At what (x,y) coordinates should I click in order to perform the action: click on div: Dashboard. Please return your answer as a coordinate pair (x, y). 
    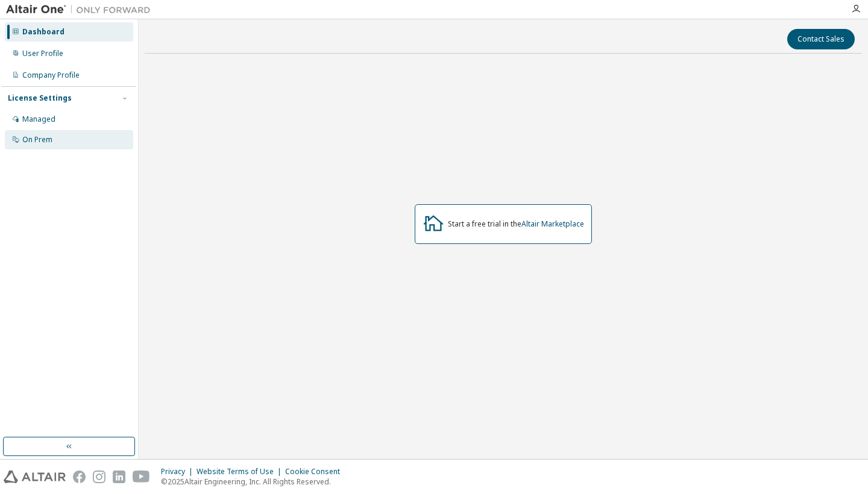
    Looking at the image, I should click on (44, 32).